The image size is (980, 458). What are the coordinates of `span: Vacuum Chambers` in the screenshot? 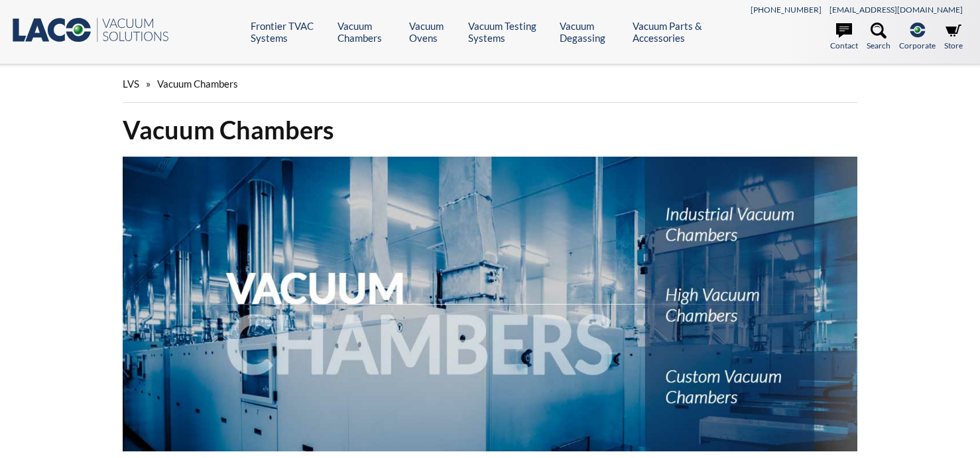 It's located at (198, 84).